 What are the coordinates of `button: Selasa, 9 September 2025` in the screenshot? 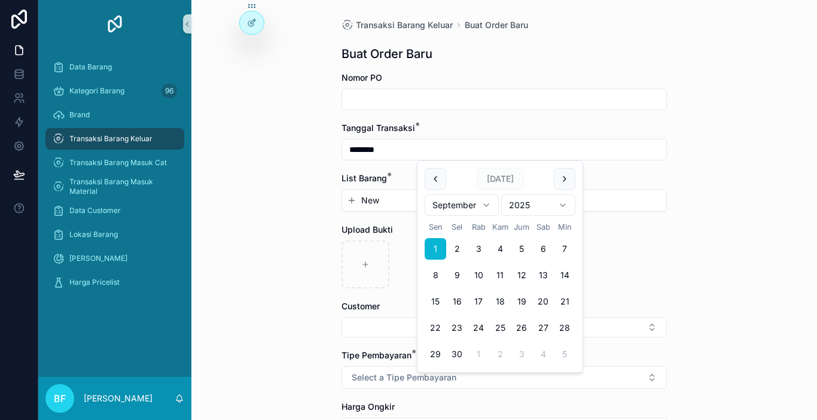 It's located at (457, 275).